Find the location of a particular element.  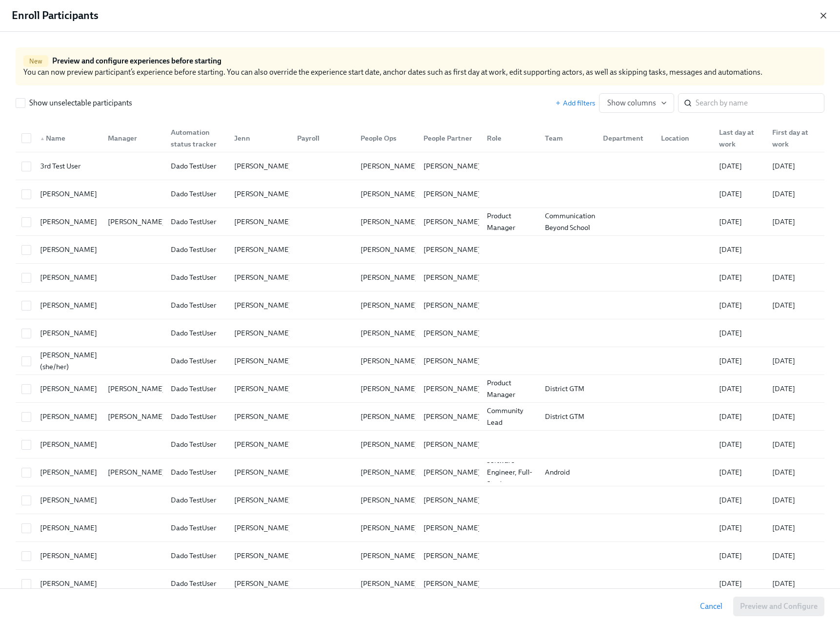

div: Jenn is located at coordinates (259, 138).